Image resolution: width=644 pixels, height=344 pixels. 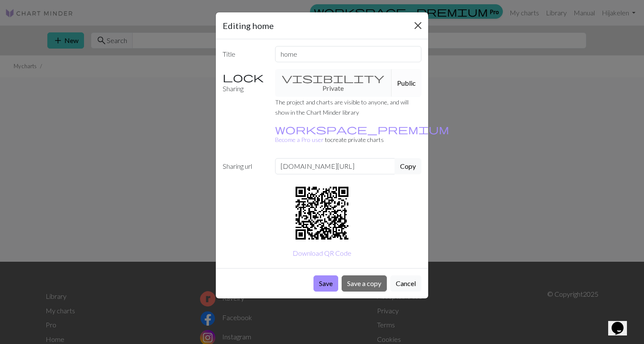 What do you see at coordinates (341, 107) in the screenshot?
I see `small: The project and charts are visible to anyone, and will show in the Chart Minder library` at bounding box center [341, 107].